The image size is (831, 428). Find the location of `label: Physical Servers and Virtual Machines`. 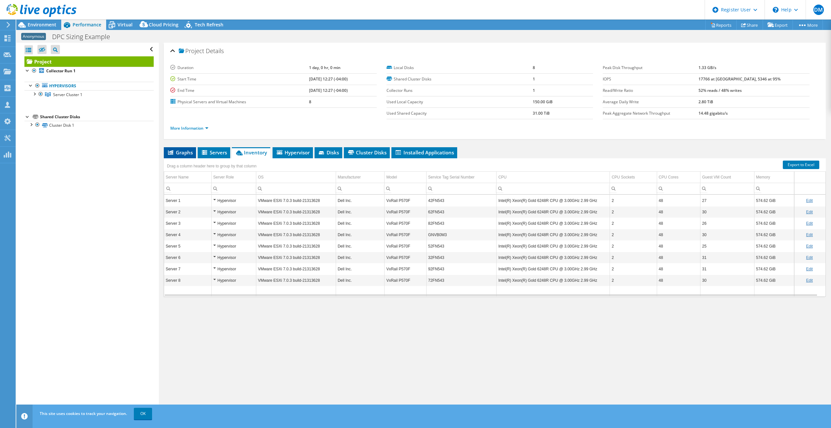

label: Physical Servers and Virtual Machines is located at coordinates (240, 102).